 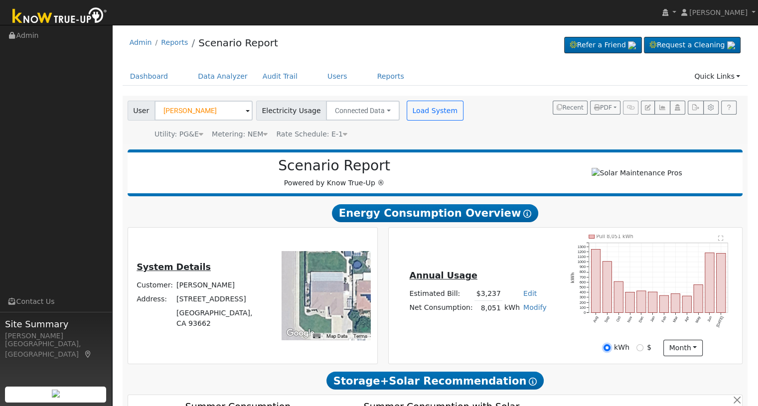 I want to click on td: Net Consumption:, so click(x=441, y=308).